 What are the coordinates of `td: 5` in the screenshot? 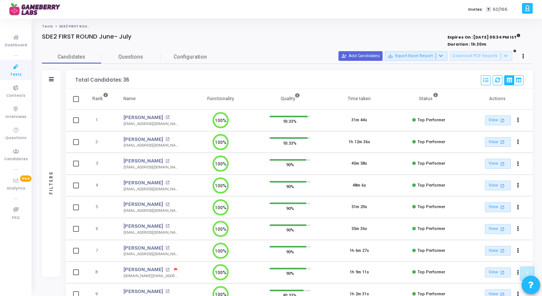 It's located at (100, 207).